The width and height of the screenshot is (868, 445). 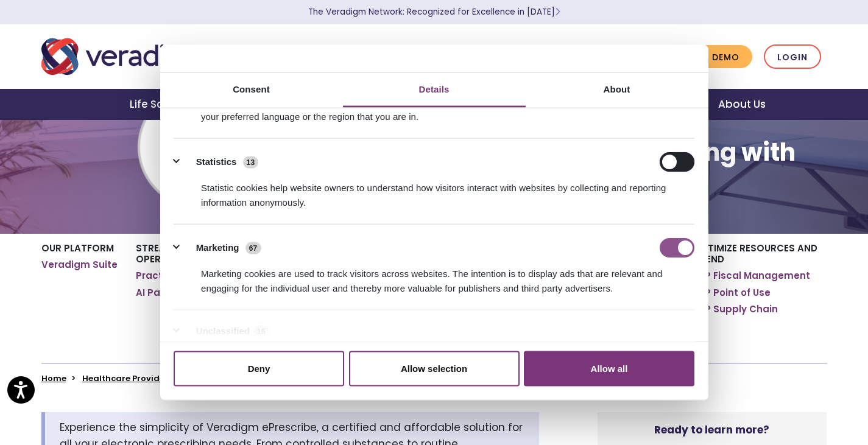 What do you see at coordinates (434, 277) in the screenshot?
I see `div: Marketing cookies are used to track visitors across websites. The intention is to display ads tha...` at bounding box center [434, 277].